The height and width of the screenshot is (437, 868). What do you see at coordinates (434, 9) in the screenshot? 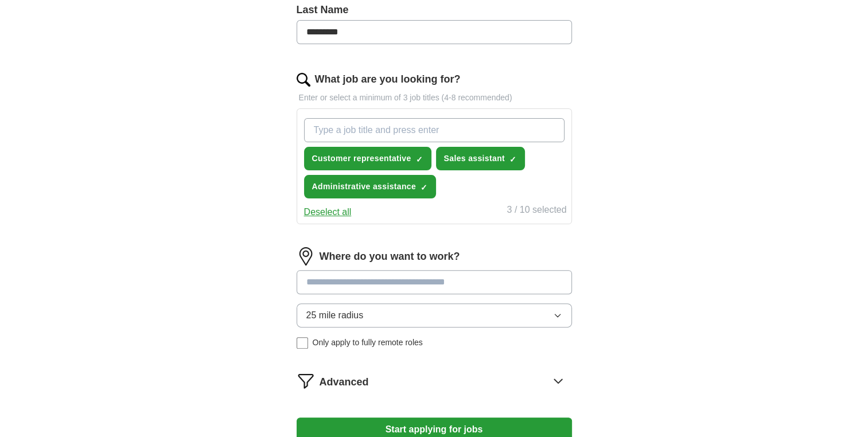
I see `label: Last Name` at bounding box center [434, 9].